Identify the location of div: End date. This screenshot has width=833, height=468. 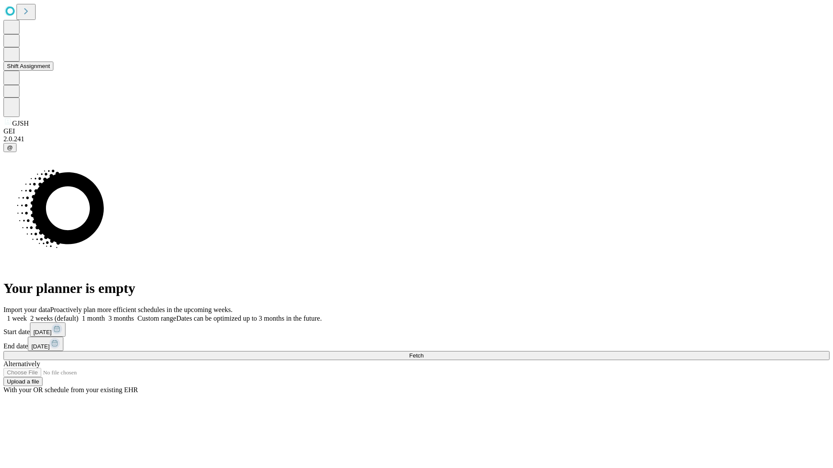
(416, 344).